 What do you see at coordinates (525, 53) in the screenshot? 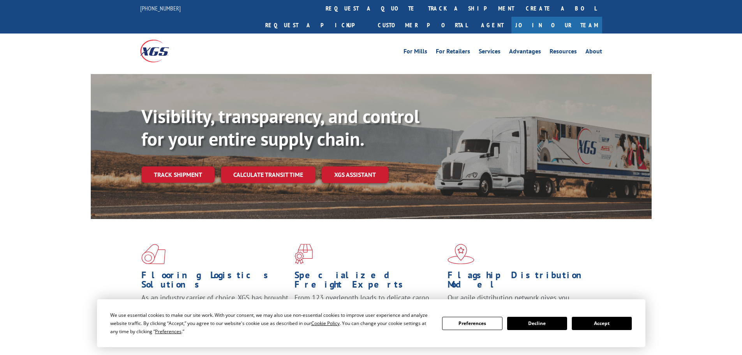
I see `a: Advantages` at bounding box center [525, 53].